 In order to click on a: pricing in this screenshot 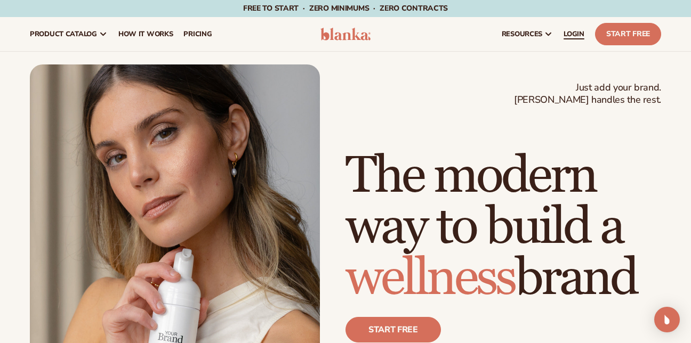, I will do `click(197, 34)`.